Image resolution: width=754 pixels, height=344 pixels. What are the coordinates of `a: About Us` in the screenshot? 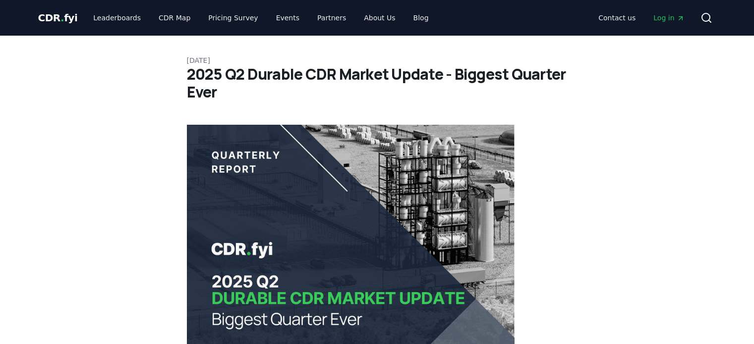 It's located at (379, 18).